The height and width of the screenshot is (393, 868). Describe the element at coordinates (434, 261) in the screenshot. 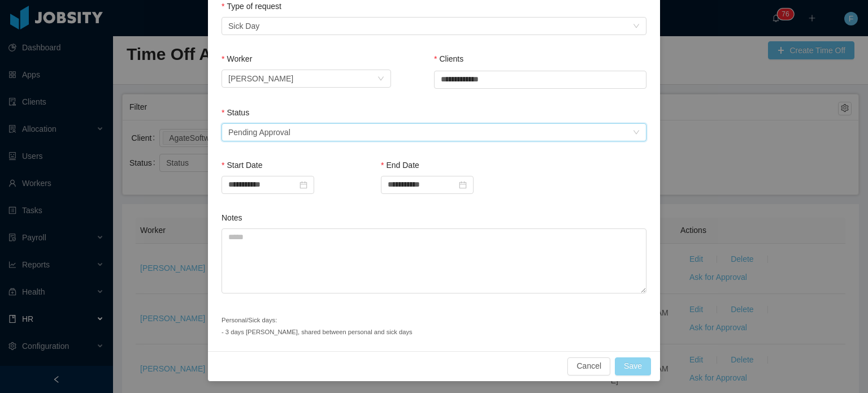

I see `textarea: Notes` at that location.